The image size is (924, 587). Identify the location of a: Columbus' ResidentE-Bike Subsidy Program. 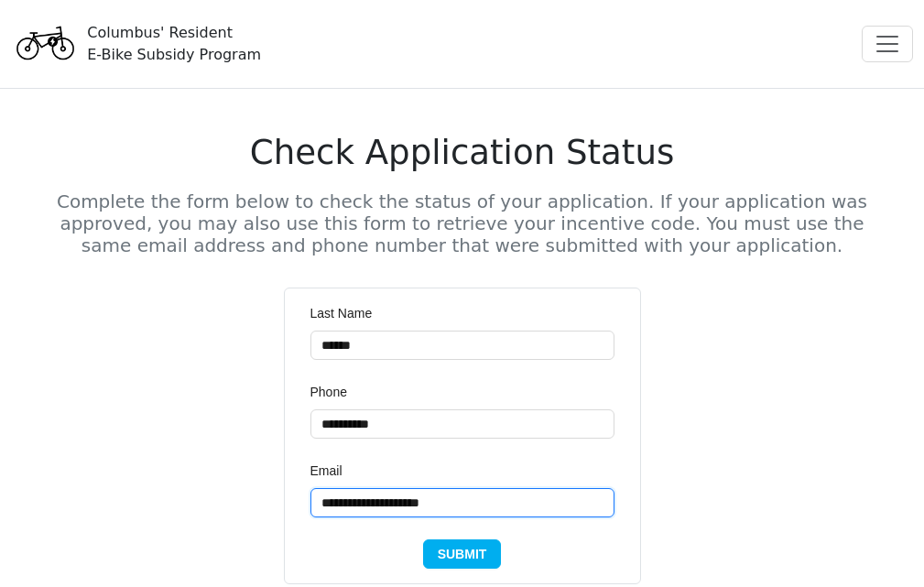
(135, 43).